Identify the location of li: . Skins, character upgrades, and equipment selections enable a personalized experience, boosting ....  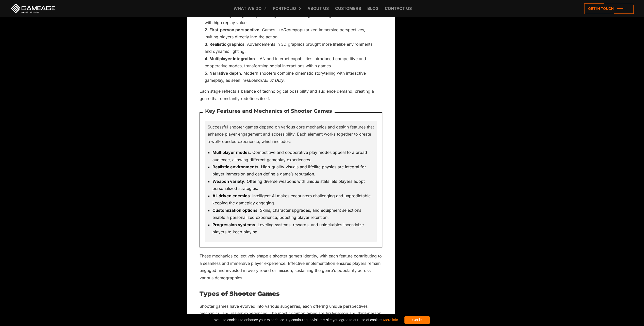
(293, 214).